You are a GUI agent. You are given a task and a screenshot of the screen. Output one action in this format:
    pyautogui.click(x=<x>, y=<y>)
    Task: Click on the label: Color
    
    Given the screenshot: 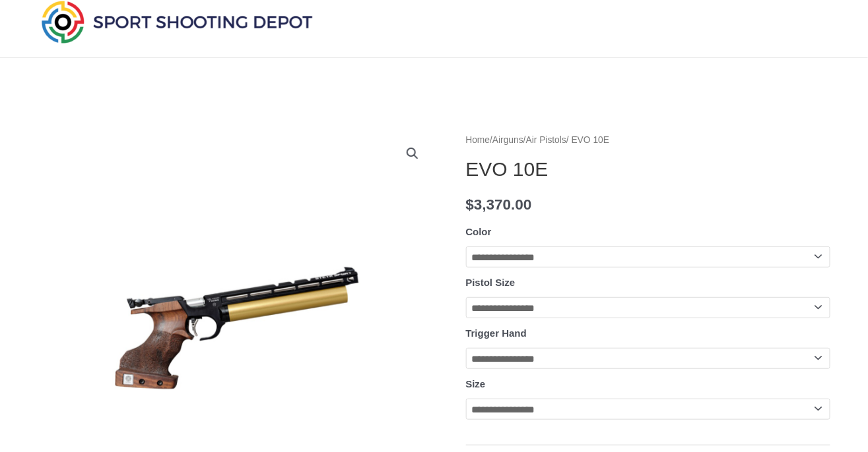 What is the action you would take?
    pyautogui.click(x=478, y=231)
    